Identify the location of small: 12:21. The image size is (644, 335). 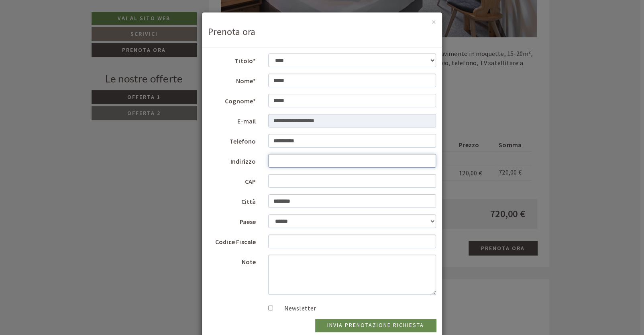
(67, 42).